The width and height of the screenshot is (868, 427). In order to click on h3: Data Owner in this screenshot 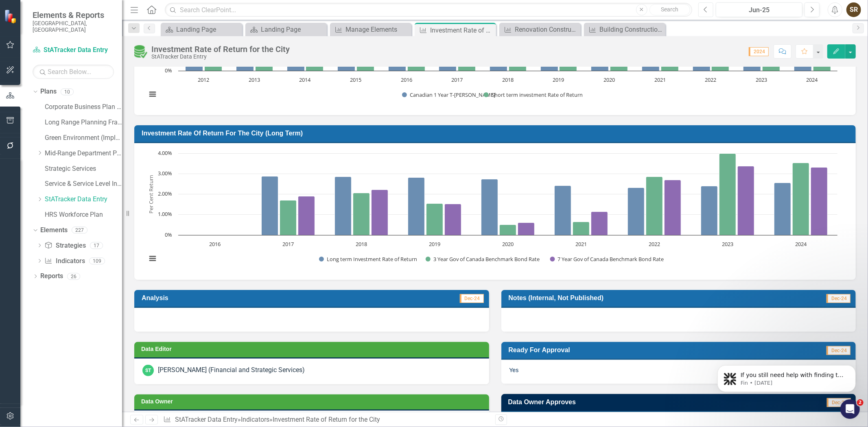, I will do `click(313, 401)`.